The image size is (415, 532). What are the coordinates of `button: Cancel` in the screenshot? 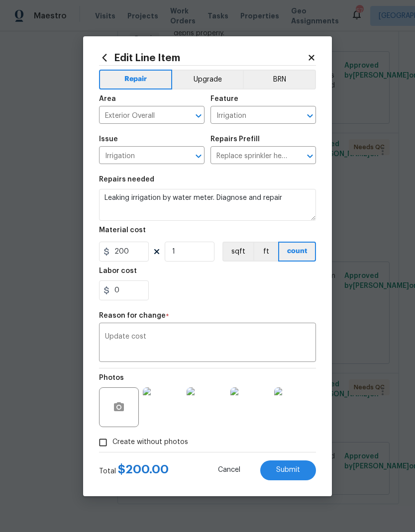 It's located at (229, 470).